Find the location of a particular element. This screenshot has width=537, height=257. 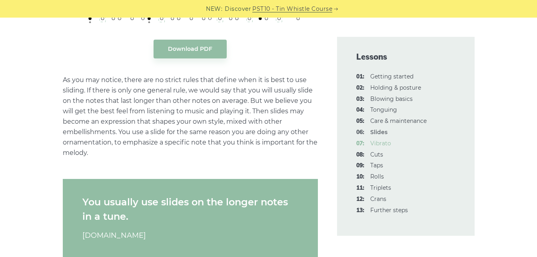

span: 06: is located at coordinates (360, 132).